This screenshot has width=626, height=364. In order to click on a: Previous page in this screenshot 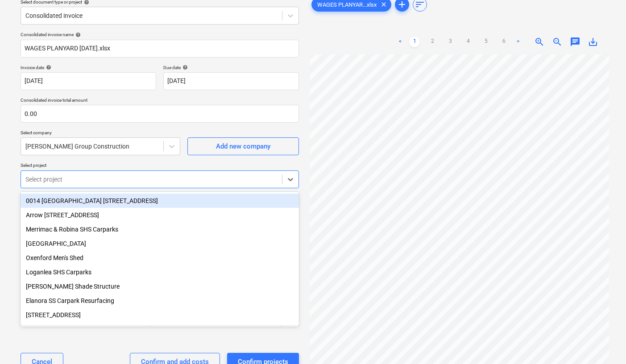, I will do `click(400, 42)`.